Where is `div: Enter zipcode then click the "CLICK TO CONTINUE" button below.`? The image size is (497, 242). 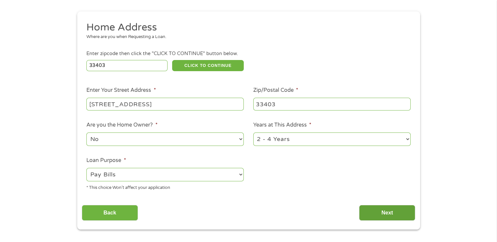 div: Enter zipcode then click the "CLICK TO CONTINUE" button below. is located at coordinates (248, 54).